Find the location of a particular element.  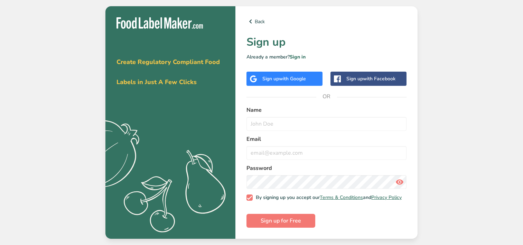

input: John Doe is located at coordinates (327, 124).